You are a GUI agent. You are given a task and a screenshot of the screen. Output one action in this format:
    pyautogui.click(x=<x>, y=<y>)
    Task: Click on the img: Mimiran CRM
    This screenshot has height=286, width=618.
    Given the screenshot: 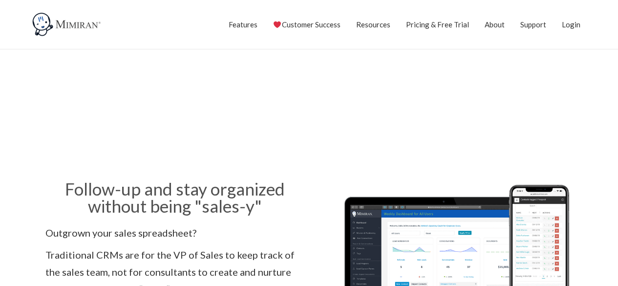 What is the action you would take?
    pyautogui.click(x=67, y=24)
    